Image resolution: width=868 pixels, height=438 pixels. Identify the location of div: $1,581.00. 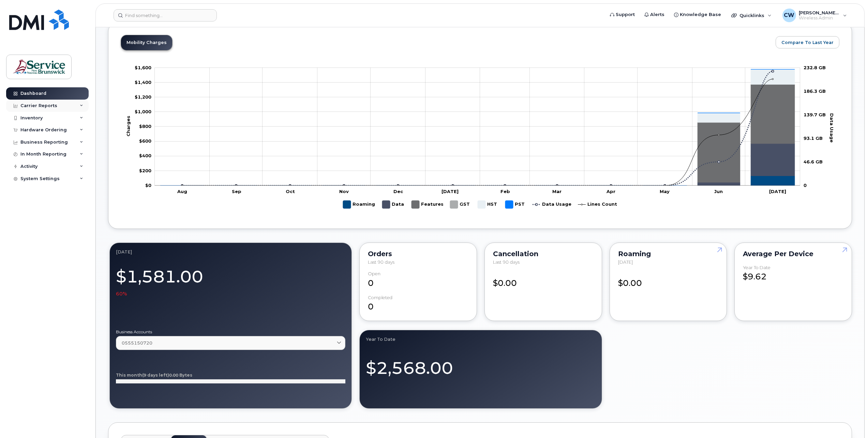
(230, 280).